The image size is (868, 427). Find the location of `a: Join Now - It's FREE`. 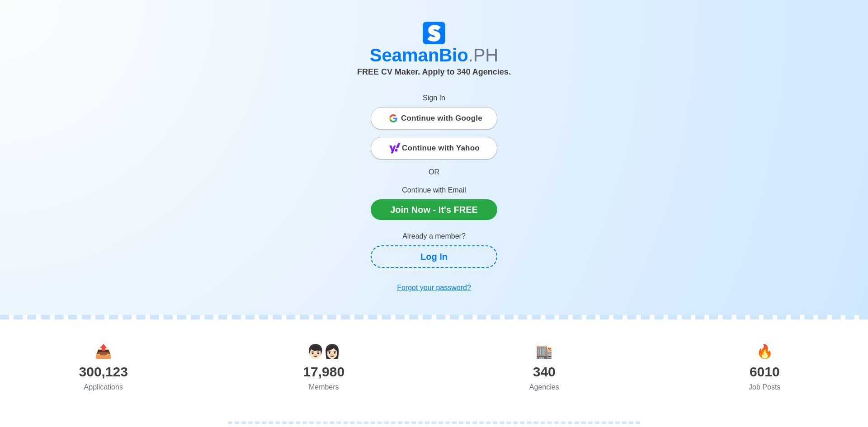

a: Join Now - It's FREE is located at coordinates (434, 210).